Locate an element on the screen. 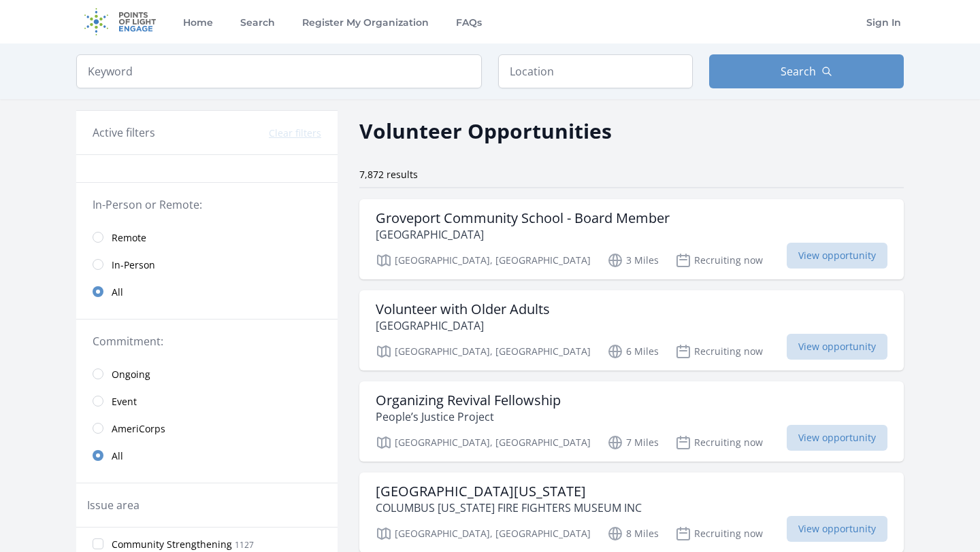 This screenshot has width=980, height=552. input: Community Strengthening 1127 is located at coordinates (98, 544).